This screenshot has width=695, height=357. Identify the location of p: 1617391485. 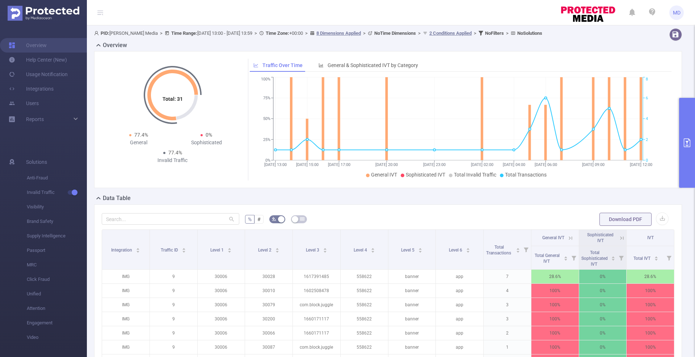
(317, 276).